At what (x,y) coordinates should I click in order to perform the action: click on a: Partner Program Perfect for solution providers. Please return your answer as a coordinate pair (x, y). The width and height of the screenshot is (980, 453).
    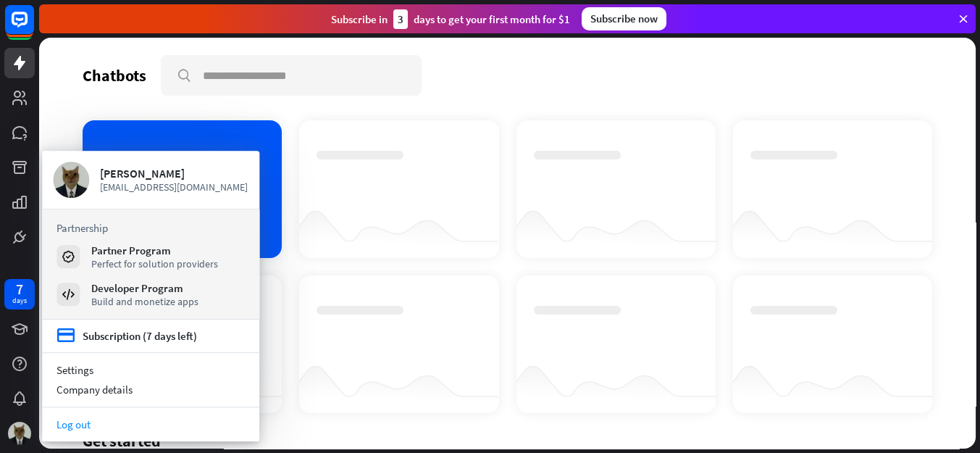
    Looking at the image, I should click on (151, 256).